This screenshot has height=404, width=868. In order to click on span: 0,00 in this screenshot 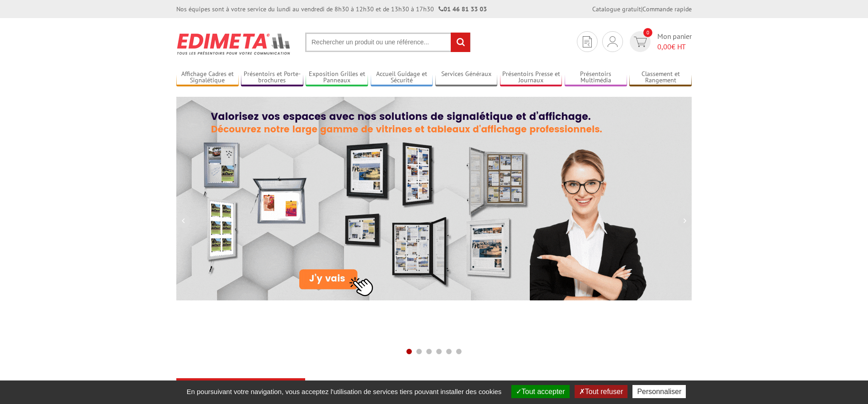, I will do `click(664, 46)`.